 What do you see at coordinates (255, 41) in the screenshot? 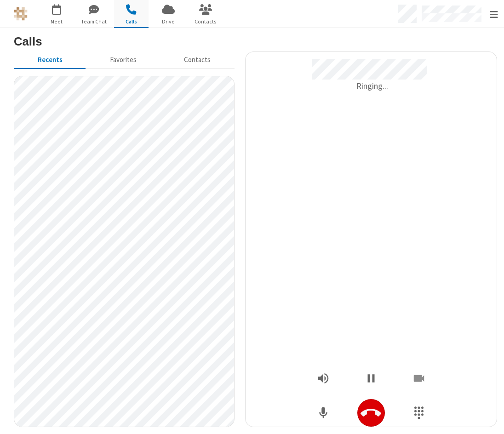
I see `h3: Calls` at bounding box center [255, 41].